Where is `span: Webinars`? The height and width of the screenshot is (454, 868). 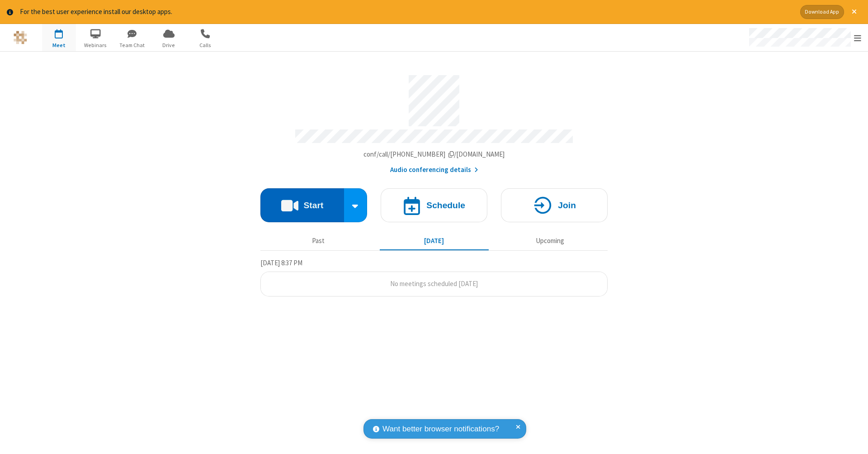
span: Webinars is located at coordinates (95, 45).